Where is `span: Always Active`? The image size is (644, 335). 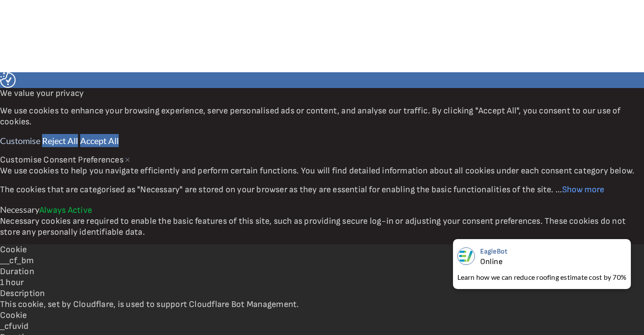 span: Always Active is located at coordinates (66, 210).